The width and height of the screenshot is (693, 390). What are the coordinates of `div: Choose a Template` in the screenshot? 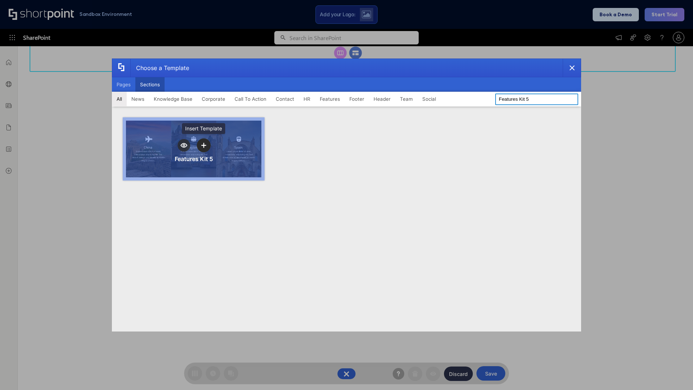 It's located at (160, 68).